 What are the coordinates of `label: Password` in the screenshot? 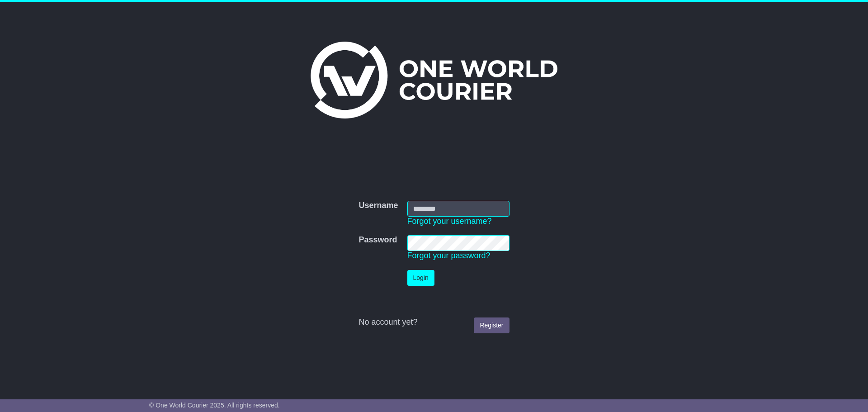 It's located at (377, 240).